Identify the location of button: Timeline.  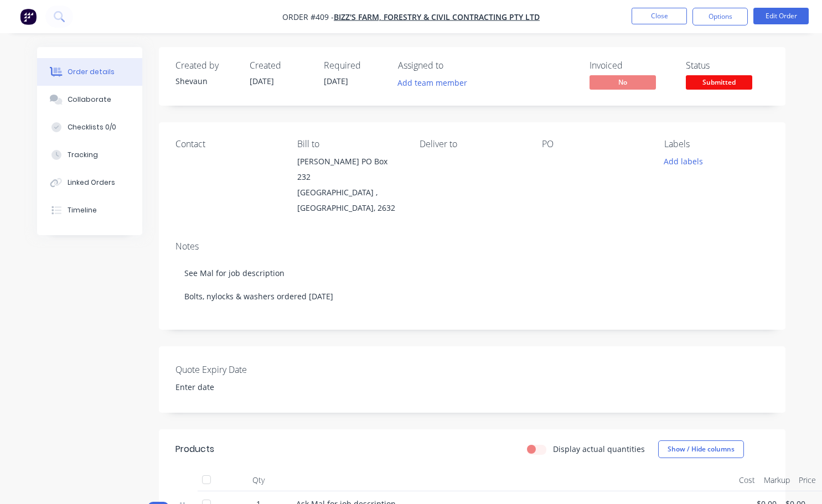
(90, 210).